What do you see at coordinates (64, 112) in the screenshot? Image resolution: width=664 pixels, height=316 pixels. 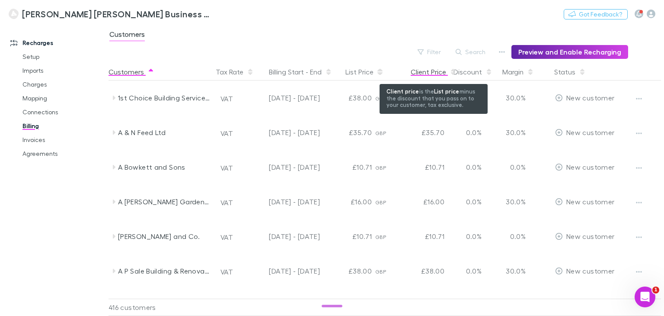 I see `a: Connections` at bounding box center [64, 112].